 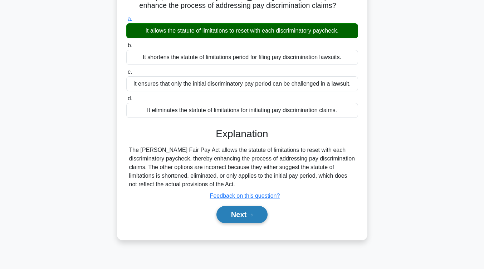 I want to click on u: Feedback on this question?, so click(x=245, y=195).